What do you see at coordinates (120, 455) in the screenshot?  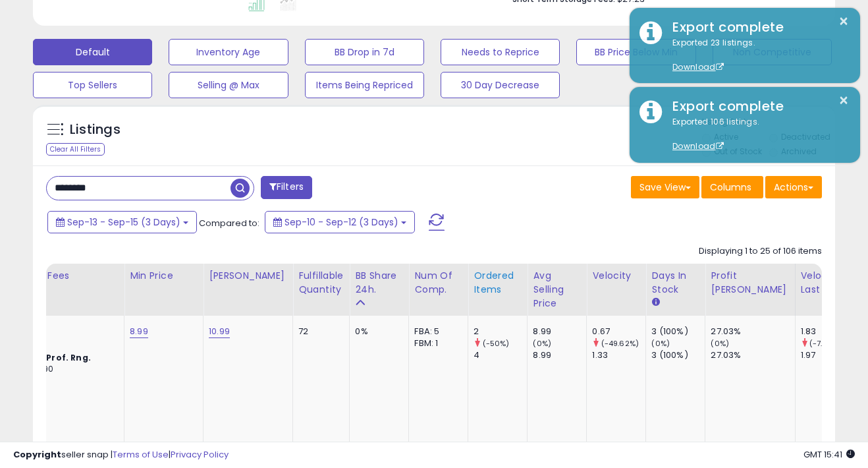 I see `div: seller snap | |` at bounding box center [120, 455].